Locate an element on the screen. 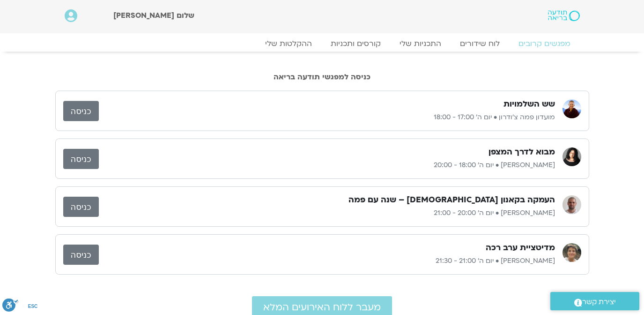 Image resolution: width=644 pixels, height=315 pixels. img: מועדון פמה צ'ודרון is located at coordinates (572, 109).